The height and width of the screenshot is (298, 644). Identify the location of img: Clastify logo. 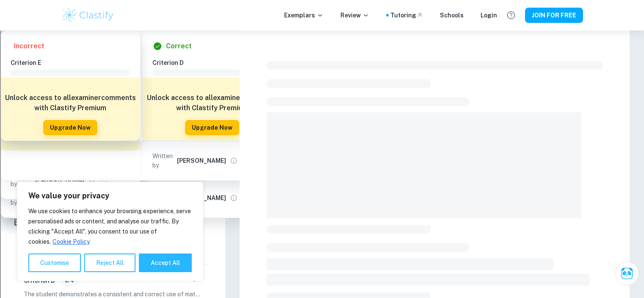
(88, 16).